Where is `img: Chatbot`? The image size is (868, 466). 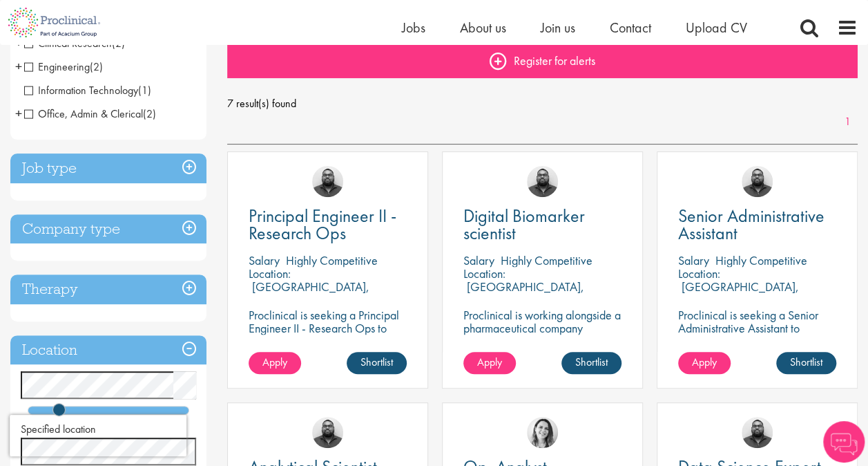 img: Chatbot is located at coordinates (844, 441).